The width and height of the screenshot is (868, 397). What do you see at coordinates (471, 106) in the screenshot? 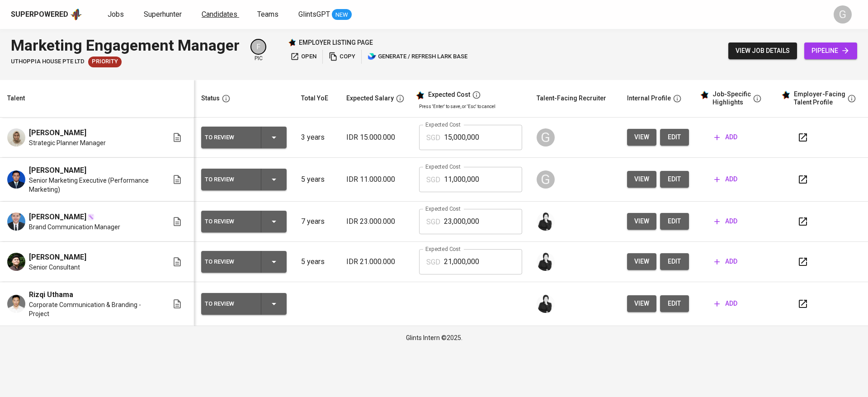
I see `p: Press 'Enter' to save, or 'Esc' to cancel` at bounding box center [471, 106].